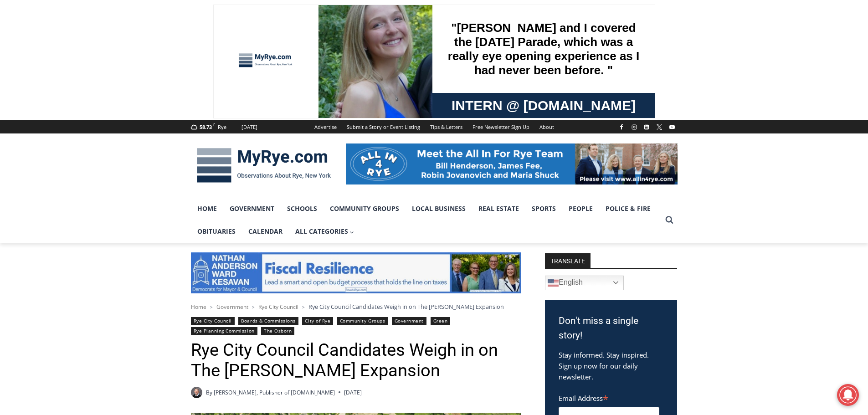 Image resolution: width=868 pixels, height=415 pixels. Describe the element at coordinates (278, 331) in the screenshot. I see `a: The Osborn` at that location.